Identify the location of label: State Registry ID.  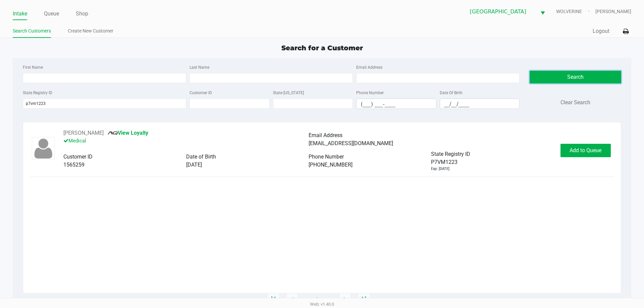
(38, 93).